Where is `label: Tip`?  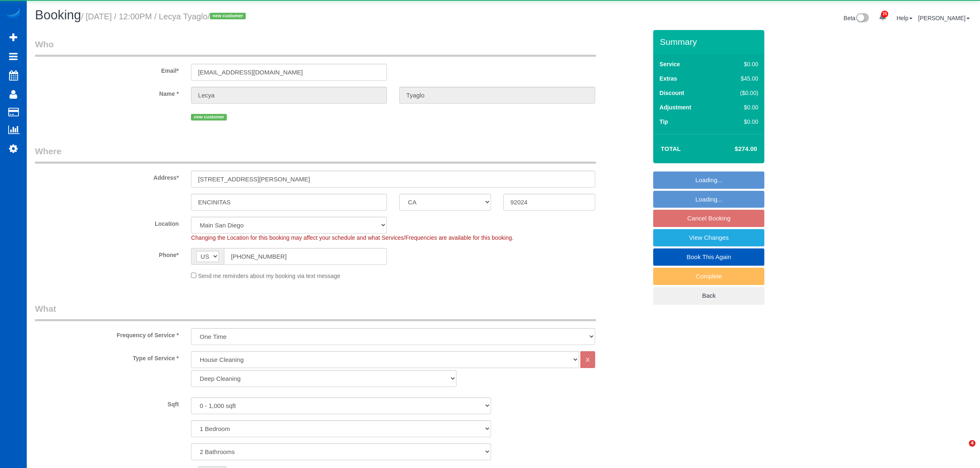
label: Tip is located at coordinates (664, 122).